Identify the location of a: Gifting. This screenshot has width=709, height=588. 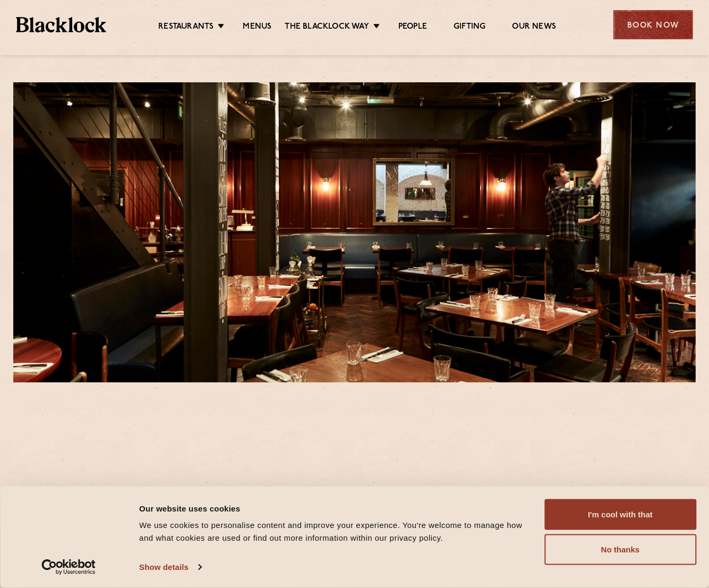
(469, 28).